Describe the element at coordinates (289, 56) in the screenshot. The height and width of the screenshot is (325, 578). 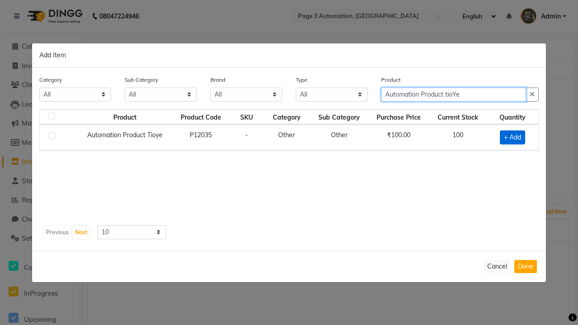
I see `div: Add Item` at that location.